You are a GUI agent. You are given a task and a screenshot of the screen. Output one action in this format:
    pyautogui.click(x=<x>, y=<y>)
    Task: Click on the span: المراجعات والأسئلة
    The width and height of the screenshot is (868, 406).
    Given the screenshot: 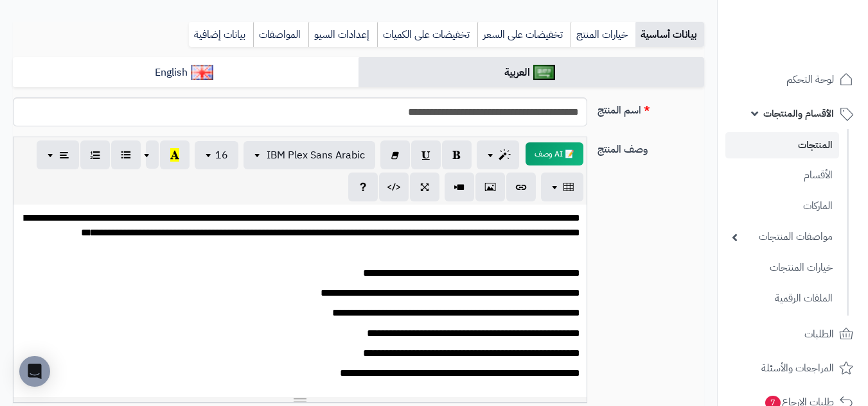 What is the action you would take?
    pyautogui.click(x=798, y=369)
    